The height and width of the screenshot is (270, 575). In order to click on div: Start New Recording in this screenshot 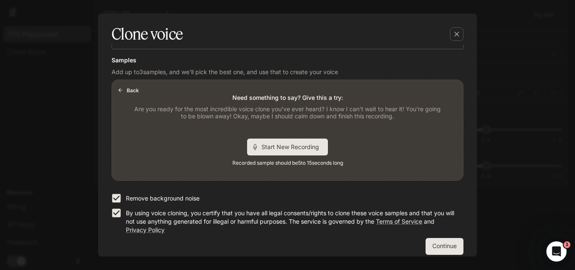, I will do `click(288, 147)`.